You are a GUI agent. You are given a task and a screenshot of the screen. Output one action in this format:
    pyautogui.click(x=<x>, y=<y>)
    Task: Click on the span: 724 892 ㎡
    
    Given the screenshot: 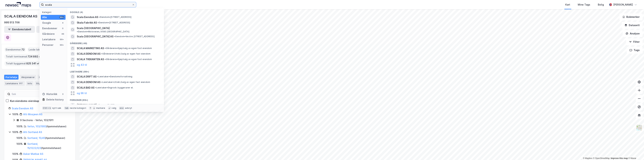 What is the action you would take?
    pyautogui.click(x=34, y=57)
    